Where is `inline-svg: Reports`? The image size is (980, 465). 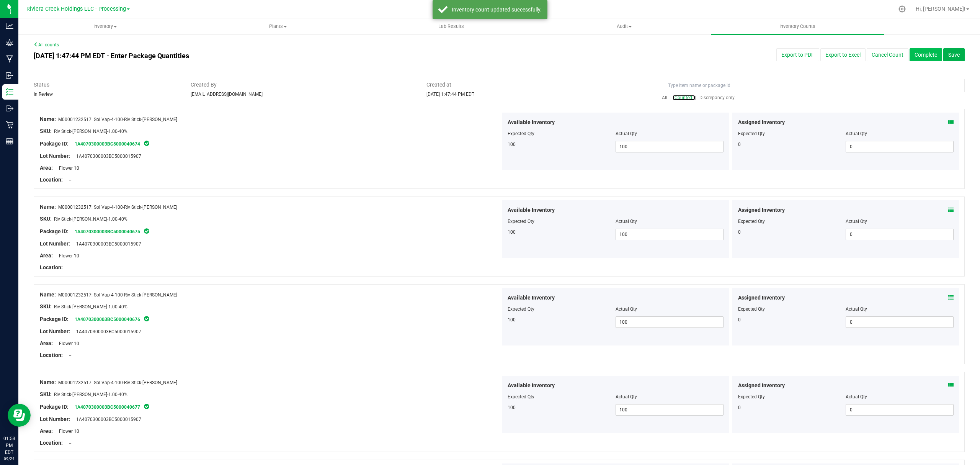
inline-svg: Reports is located at coordinates (10, 141).